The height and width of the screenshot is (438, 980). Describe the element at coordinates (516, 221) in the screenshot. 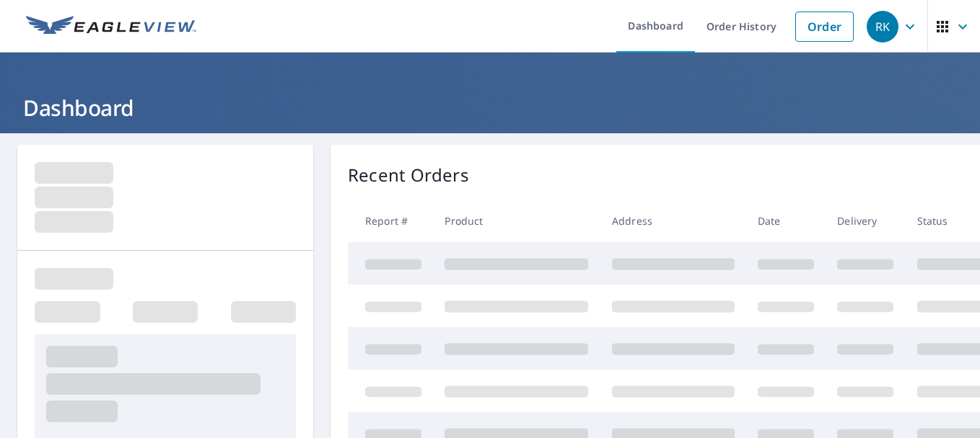

I see `th: Product` at that location.